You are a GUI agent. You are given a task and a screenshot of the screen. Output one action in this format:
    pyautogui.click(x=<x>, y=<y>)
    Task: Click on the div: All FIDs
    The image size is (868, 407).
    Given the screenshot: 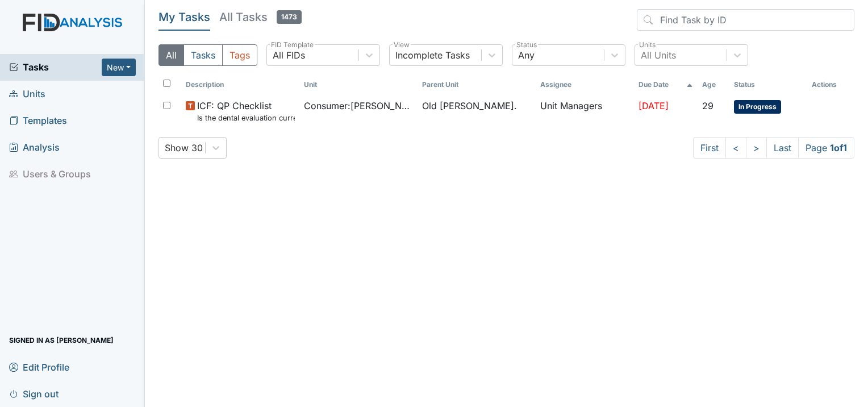 What is the action you would take?
    pyautogui.click(x=289, y=55)
    